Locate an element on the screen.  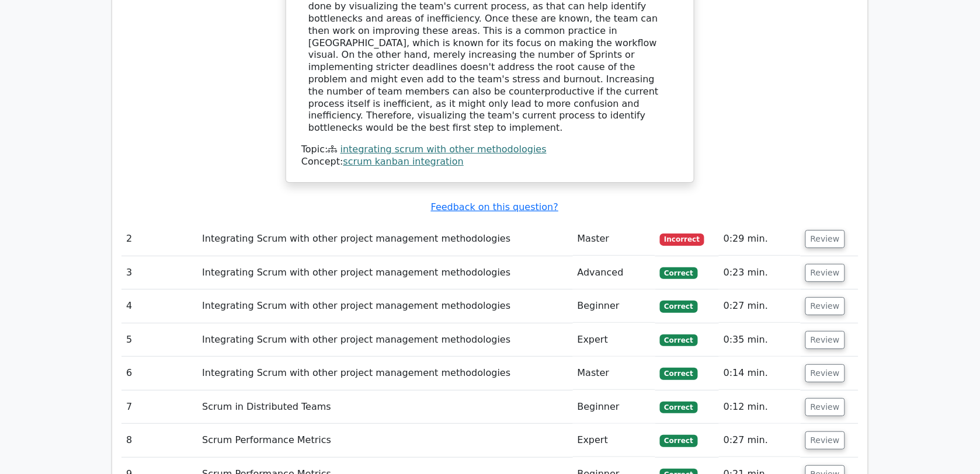
a: integrating scrum with other methodologies is located at coordinates (443, 149).